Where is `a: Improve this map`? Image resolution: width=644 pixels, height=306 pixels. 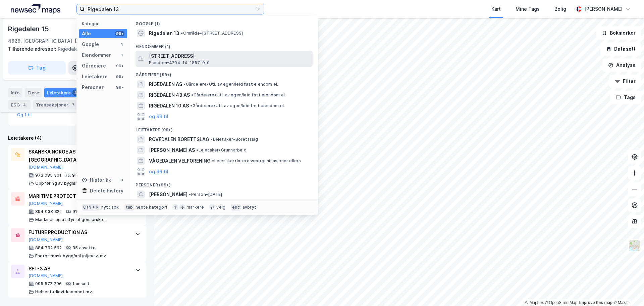 a: Improve this map is located at coordinates (596, 302).